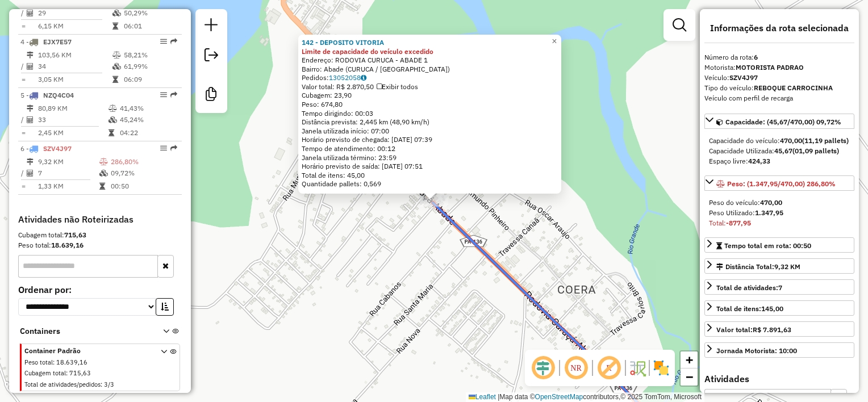 The height and width of the screenshot is (402, 868). Describe the element at coordinates (780, 151) in the screenshot. I see `div: Capacidade: (45,67/470,00) 09,72%` at that location.